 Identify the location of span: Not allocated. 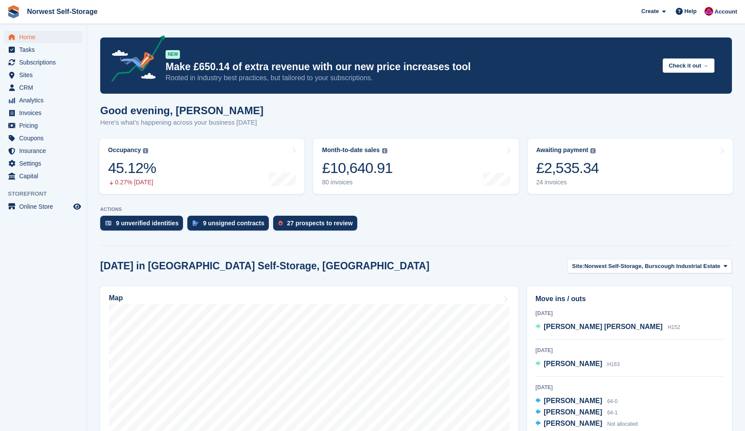
(622, 424).